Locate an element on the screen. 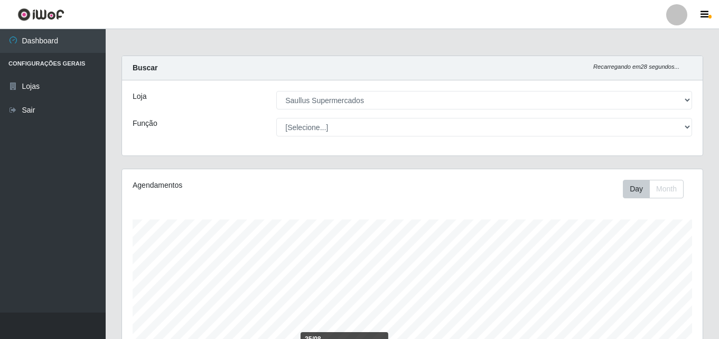  label: Função is located at coordinates (145, 123).